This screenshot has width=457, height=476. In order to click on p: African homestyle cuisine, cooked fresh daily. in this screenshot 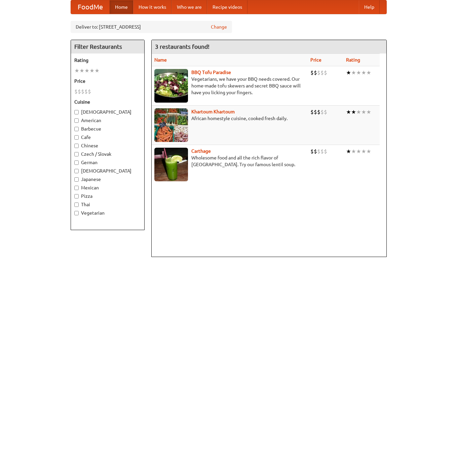, I will do `click(230, 119)`.